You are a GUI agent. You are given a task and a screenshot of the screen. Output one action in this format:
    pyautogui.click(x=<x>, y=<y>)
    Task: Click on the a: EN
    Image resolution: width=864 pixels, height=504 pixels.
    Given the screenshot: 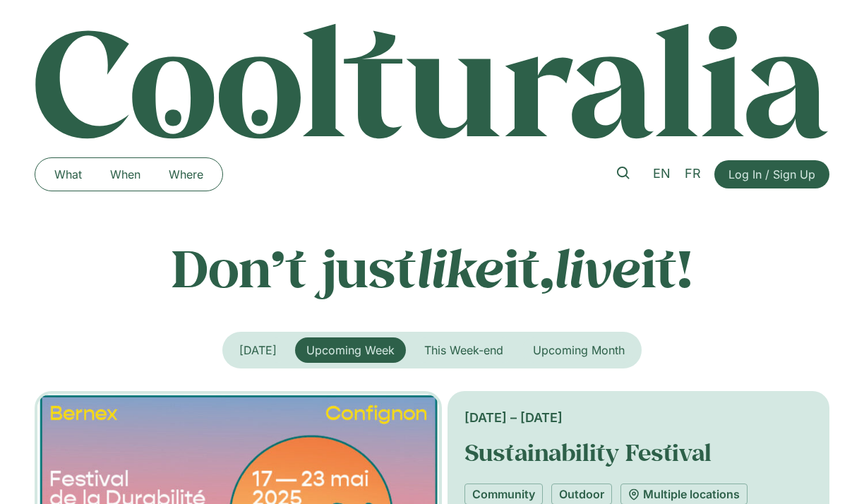 What is the action you would take?
    pyautogui.click(x=662, y=173)
    